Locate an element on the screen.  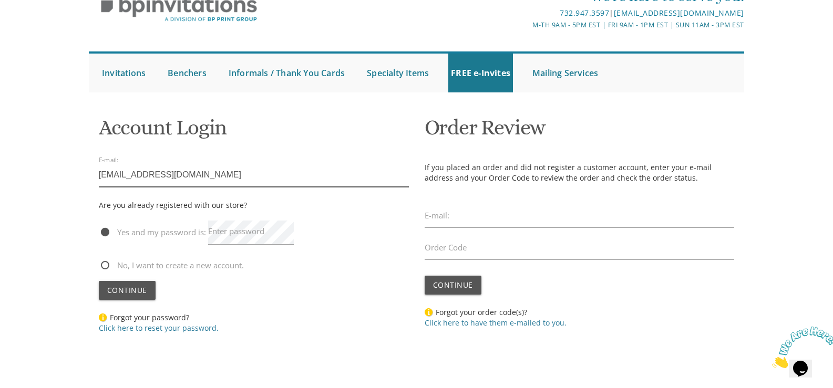
div: CloseChat attention grabber is located at coordinates (33, 25).